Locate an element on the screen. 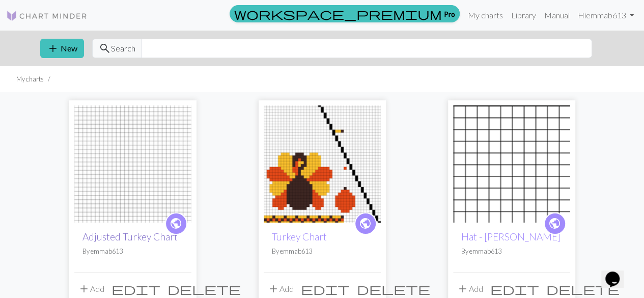 The image size is (644, 298). li: My charts is located at coordinates (30, 79).